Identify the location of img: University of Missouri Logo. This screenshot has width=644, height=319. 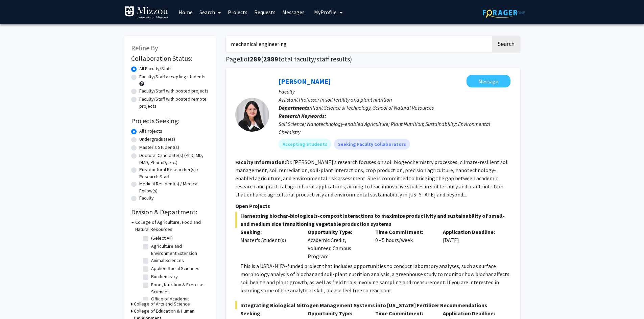
(146, 13).